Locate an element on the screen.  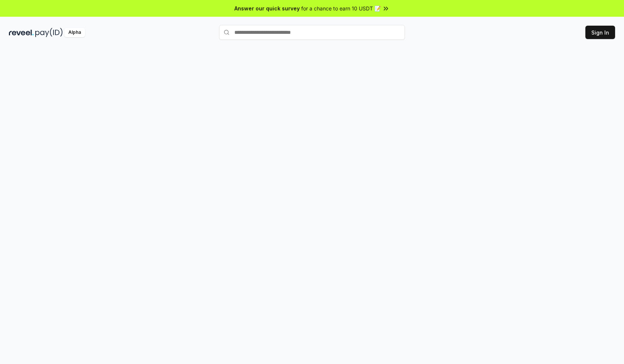
span: Answer our quick survey is located at coordinates (267, 8).